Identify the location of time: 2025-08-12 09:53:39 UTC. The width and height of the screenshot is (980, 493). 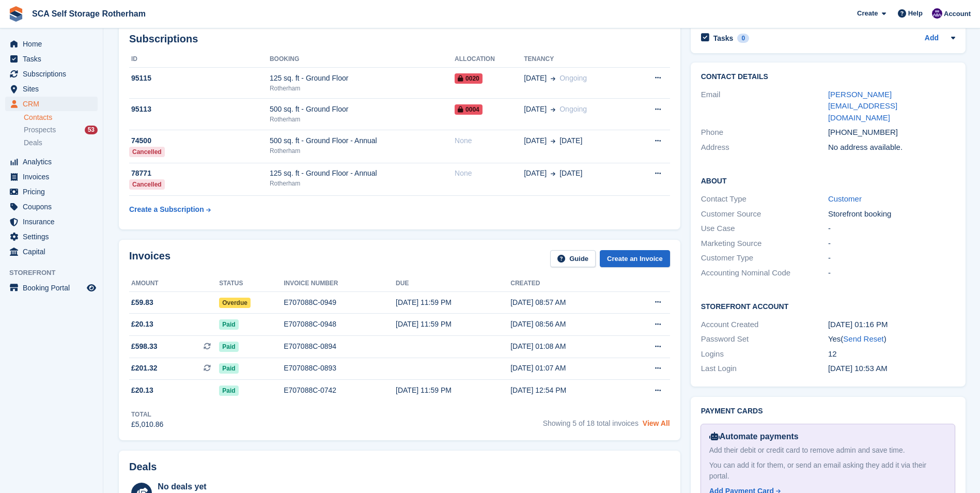
(858, 368).